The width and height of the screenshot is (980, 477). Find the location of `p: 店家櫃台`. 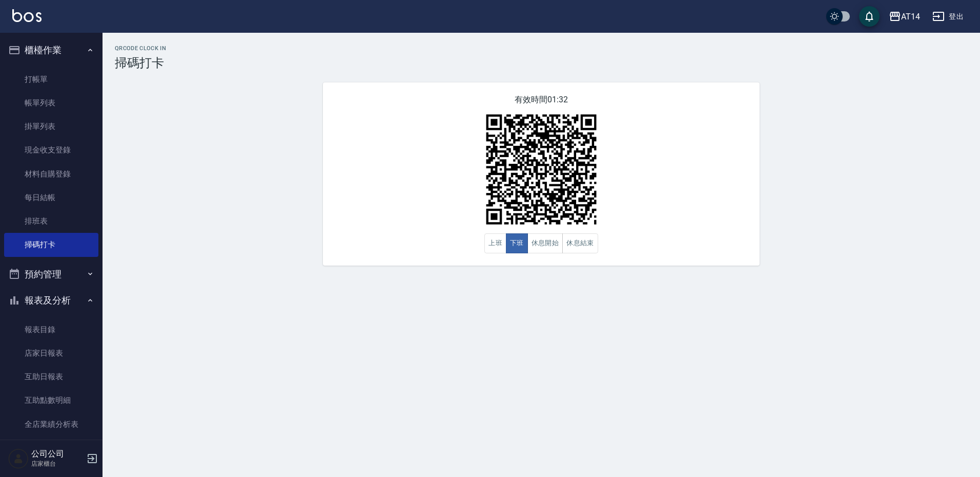

p: 店家櫃台 is located at coordinates (58, 464).